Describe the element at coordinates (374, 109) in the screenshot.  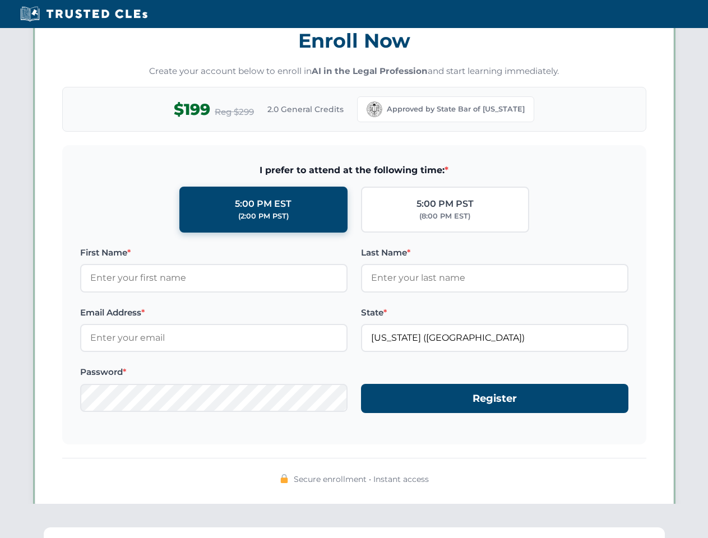
I see `img: California Bar` at that location.